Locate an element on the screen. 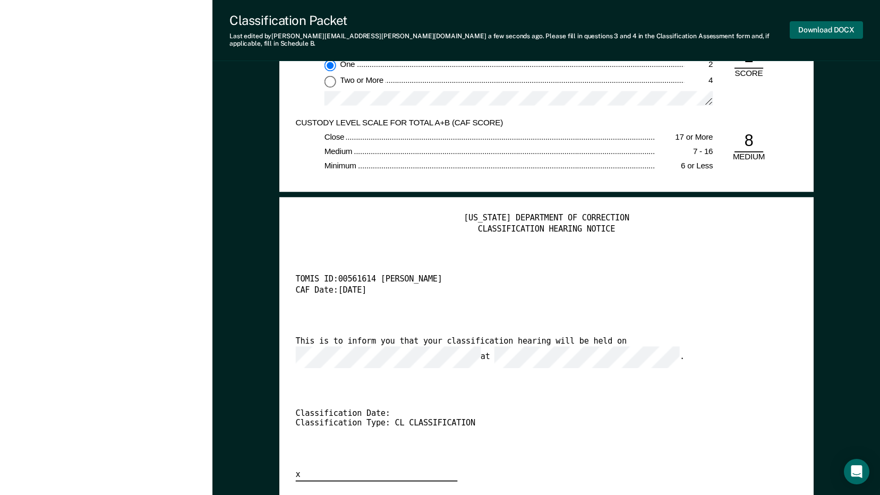 The image size is (880, 495). div: Classification Date: is located at coordinates (534, 414).